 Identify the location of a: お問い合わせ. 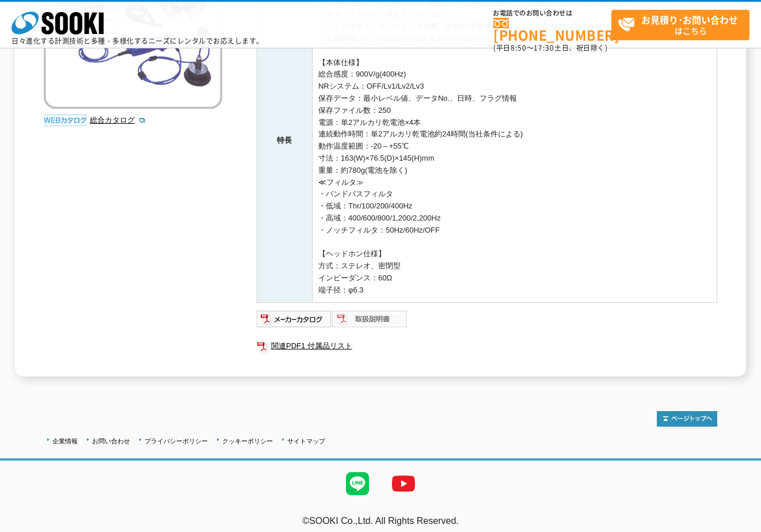
(111, 441).